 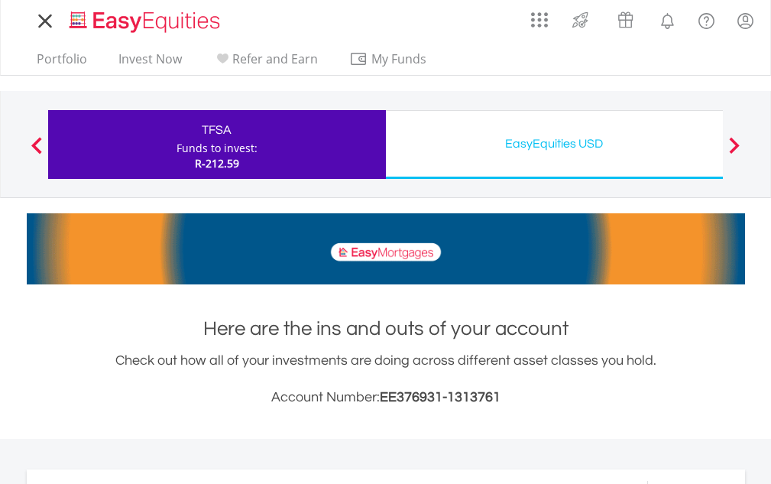 What do you see at coordinates (265, 63) in the screenshot?
I see `a: Refer and Earn` at bounding box center [265, 63].